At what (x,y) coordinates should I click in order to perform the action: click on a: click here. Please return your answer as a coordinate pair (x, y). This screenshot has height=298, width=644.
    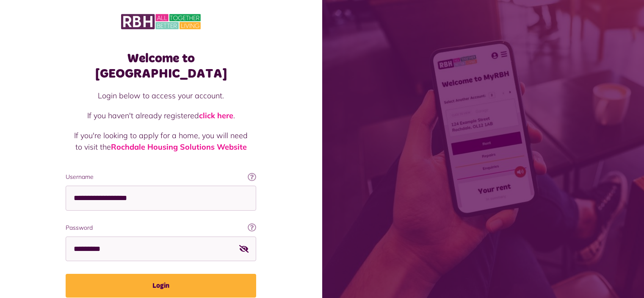
    Looking at the image, I should click on (216, 115).